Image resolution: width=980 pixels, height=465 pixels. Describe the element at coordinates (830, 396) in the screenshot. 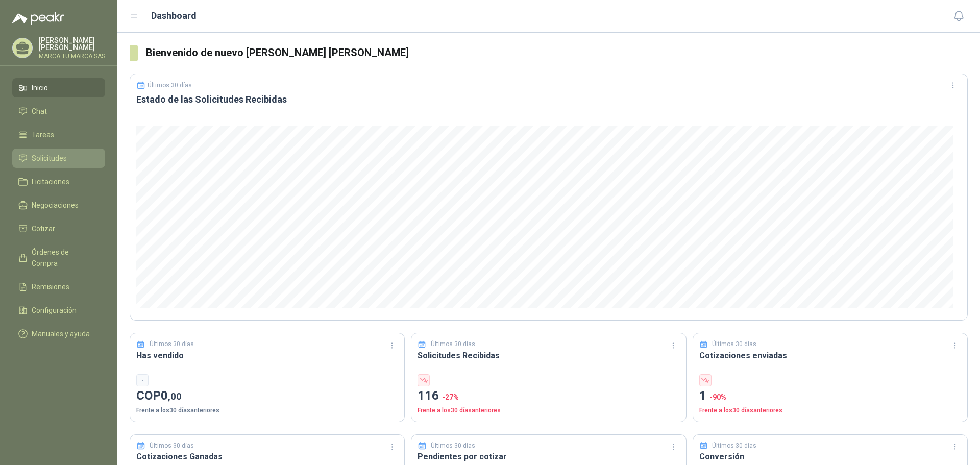

I see `p: 1` at that location.